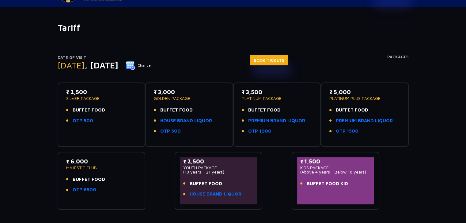 The height and width of the screenshot is (223, 466). What do you see at coordinates (335, 168) in the screenshot?
I see `p: KIDS PACKAGE` at bounding box center [335, 168].